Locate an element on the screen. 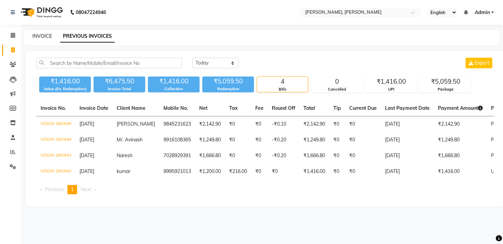 The image size is (503, 244). span: Export is located at coordinates (482, 63).